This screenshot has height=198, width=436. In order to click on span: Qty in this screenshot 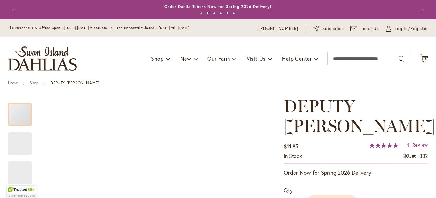, I will do `click(288, 190)`.